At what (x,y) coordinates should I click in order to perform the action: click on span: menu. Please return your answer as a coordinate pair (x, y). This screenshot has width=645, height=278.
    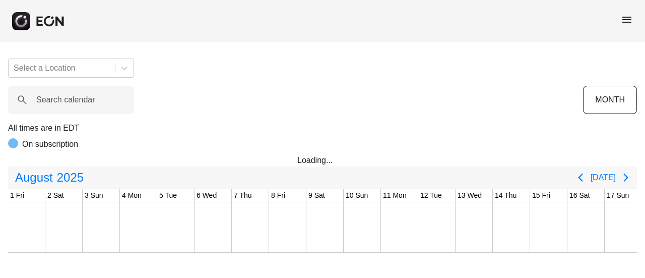
    Looking at the image, I should click on (627, 20).